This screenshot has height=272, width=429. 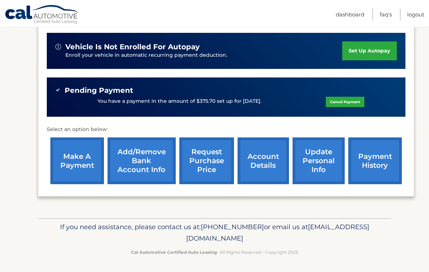 What do you see at coordinates (204, 55) in the screenshot?
I see `p: Enroll your vehicle in automatic recurring payment deduction.` at bounding box center [204, 55].